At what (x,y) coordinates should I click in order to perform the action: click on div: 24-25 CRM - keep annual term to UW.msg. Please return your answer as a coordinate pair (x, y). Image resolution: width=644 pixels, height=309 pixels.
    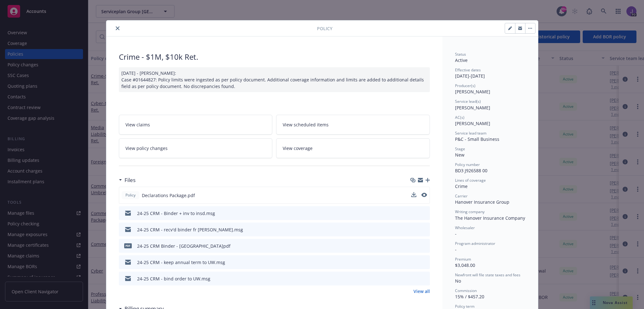
    Looking at the image, I should click on (181, 262).